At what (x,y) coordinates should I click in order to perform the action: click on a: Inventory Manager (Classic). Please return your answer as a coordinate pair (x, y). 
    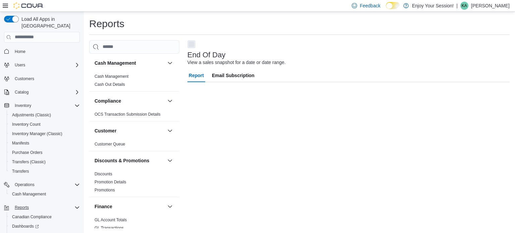
    Looking at the image, I should click on (37, 134).